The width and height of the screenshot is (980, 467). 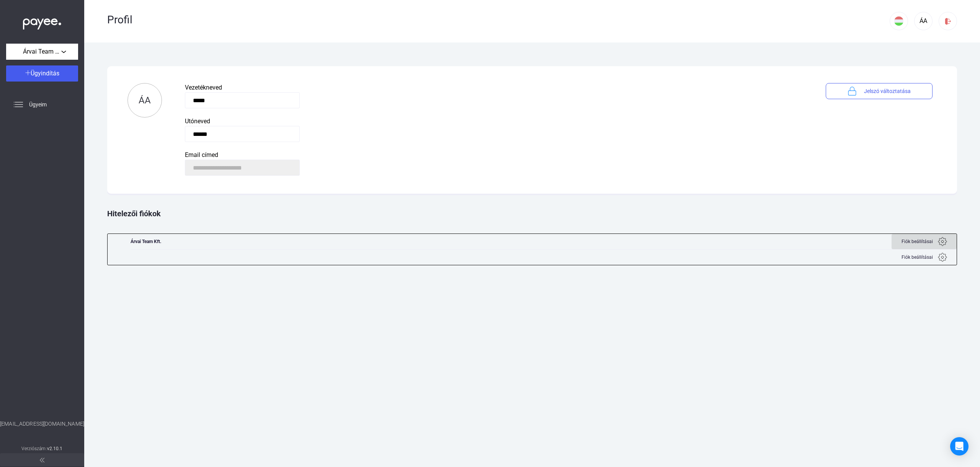 I want to click on div: Hitelezői fiókok, so click(x=532, y=214).